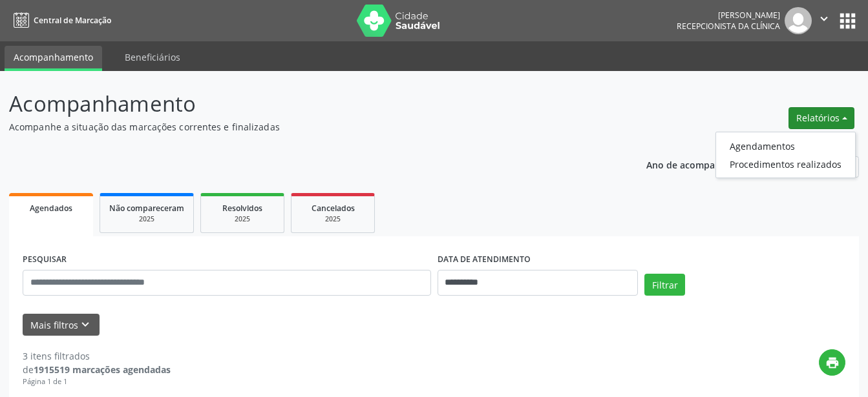 This screenshot has height=397, width=868. What do you see at coordinates (833, 363) in the screenshot?
I see `i: print` at bounding box center [833, 363].